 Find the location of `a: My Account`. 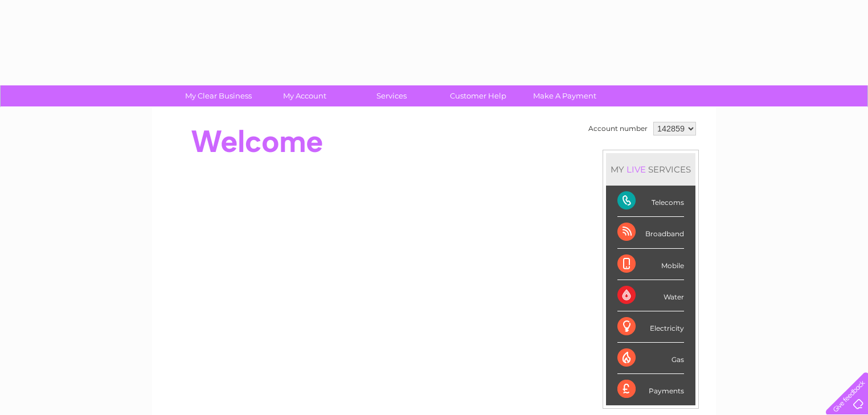

a: My Account is located at coordinates (305, 96).